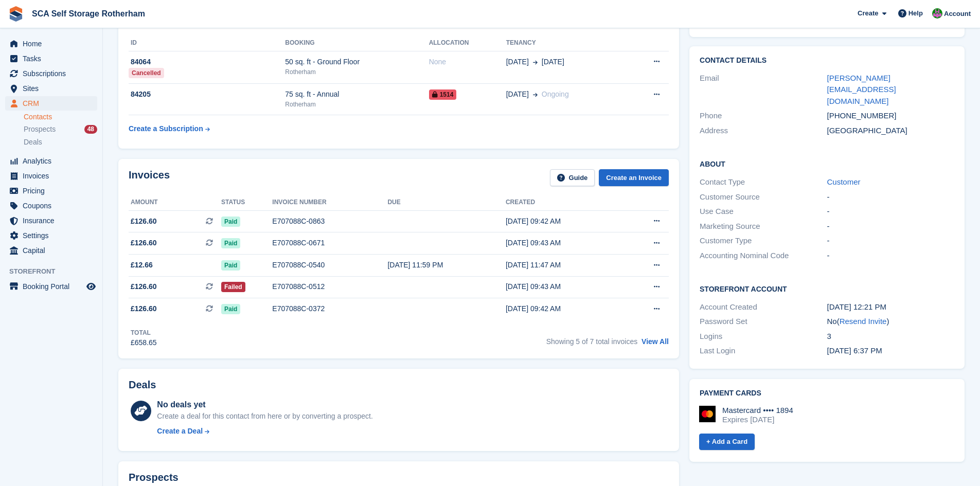 This screenshot has height=486, width=980. Describe the element at coordinates (763, 255) in the screenshot. I see `div: Accounting Nominal Code` at that location.